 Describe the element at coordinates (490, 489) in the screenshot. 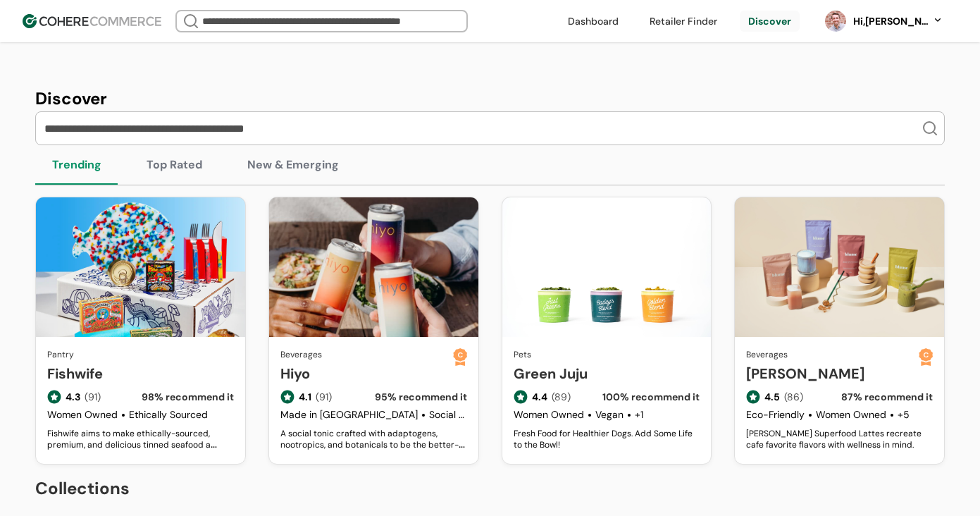

I see `h2: Collections` at that location.